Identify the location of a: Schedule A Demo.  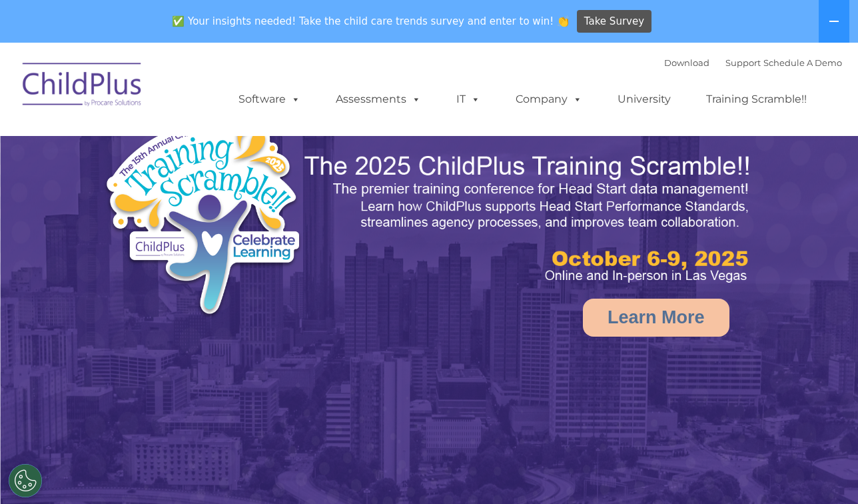
(803, 63).